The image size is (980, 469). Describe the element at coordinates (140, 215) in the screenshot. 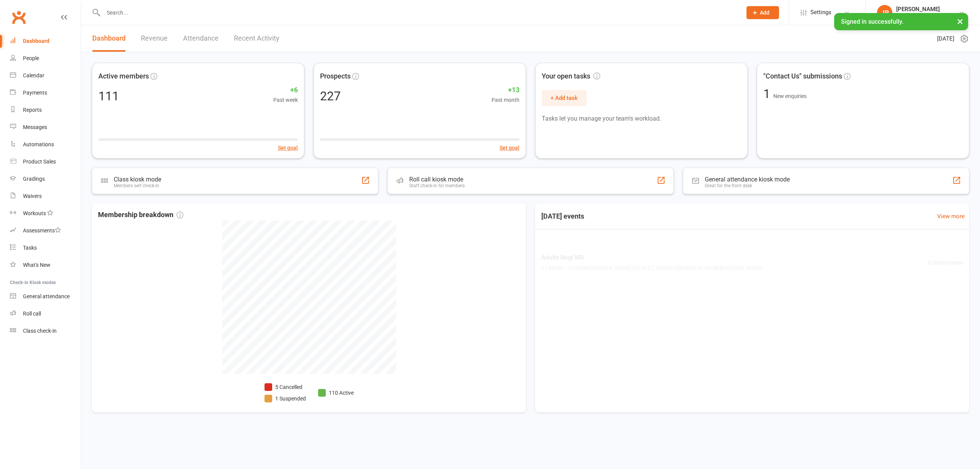

I see `span: Membership breakdown` at that location.